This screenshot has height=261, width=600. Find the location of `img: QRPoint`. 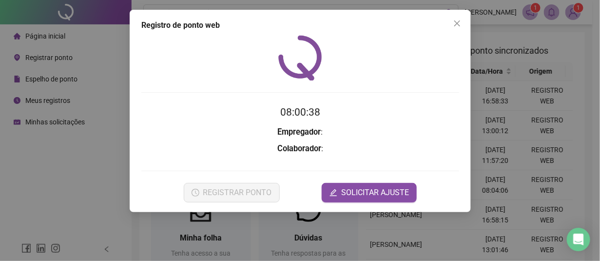

img: QRPoint is located at coordinates (300, 58).